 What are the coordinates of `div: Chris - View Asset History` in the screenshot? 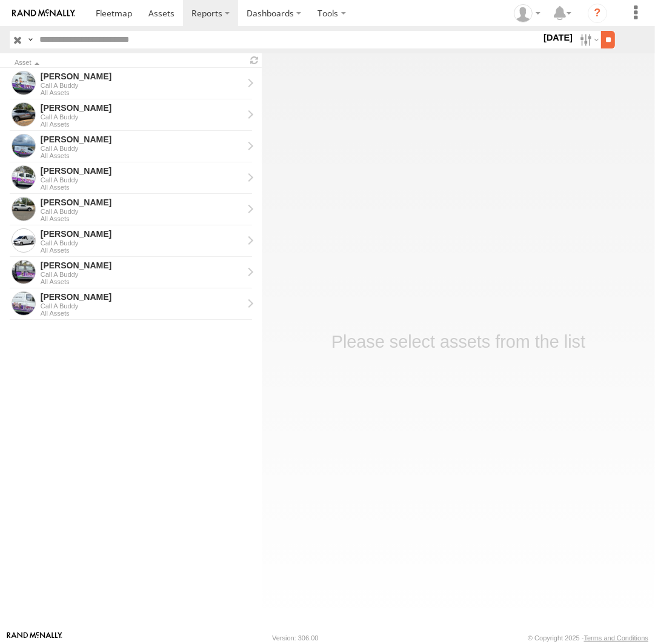 It's located at (142, 108).